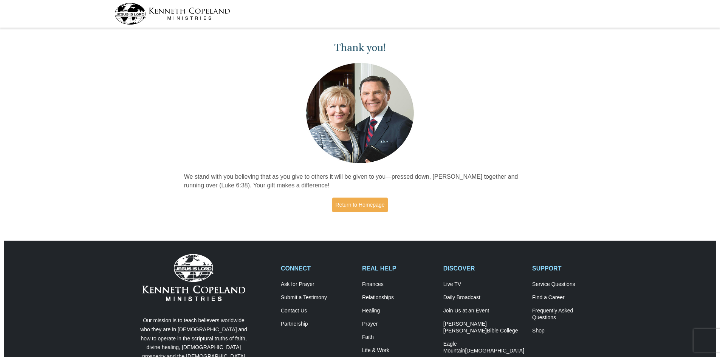 The height and width of the screenshot is (357, 720). I want to click on img: kcm-header-logo.svg, so click(172, 14).